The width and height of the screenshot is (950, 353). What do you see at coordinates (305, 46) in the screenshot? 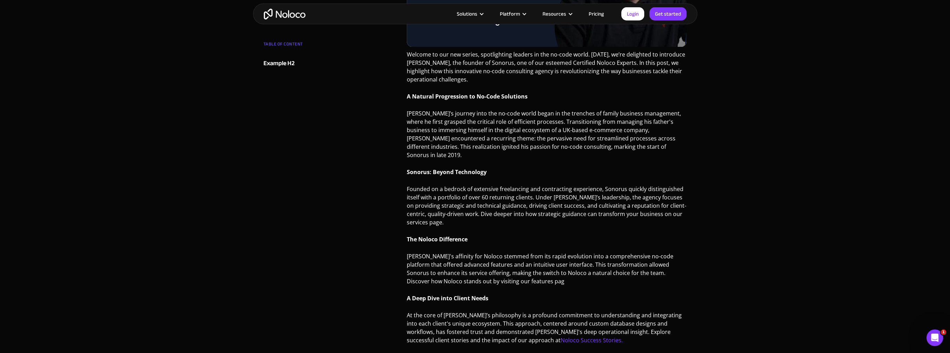
I see `div: TABLE OF CONTENT` at bounding box center [305, 46].